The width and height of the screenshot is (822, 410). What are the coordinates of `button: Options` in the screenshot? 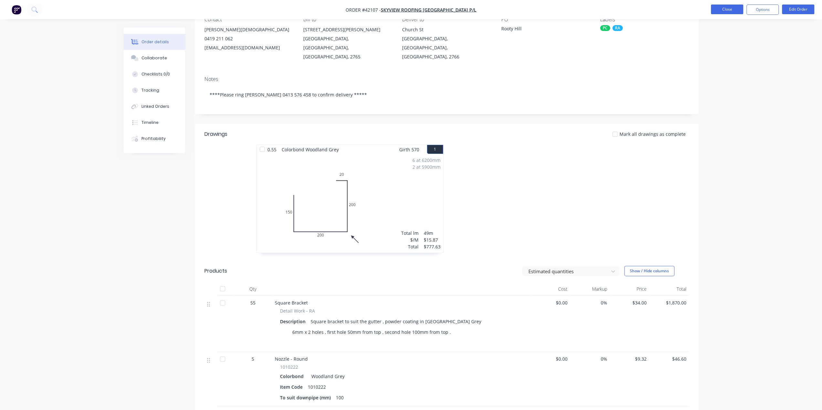 It's located at (762, 10).